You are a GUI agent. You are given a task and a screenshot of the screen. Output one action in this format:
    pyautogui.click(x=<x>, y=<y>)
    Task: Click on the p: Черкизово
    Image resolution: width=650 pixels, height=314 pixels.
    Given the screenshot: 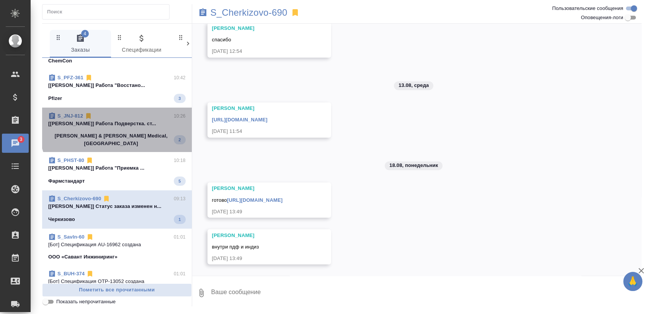 What is the action you would take?
    pyautogui.click(x=62, y=219)
    